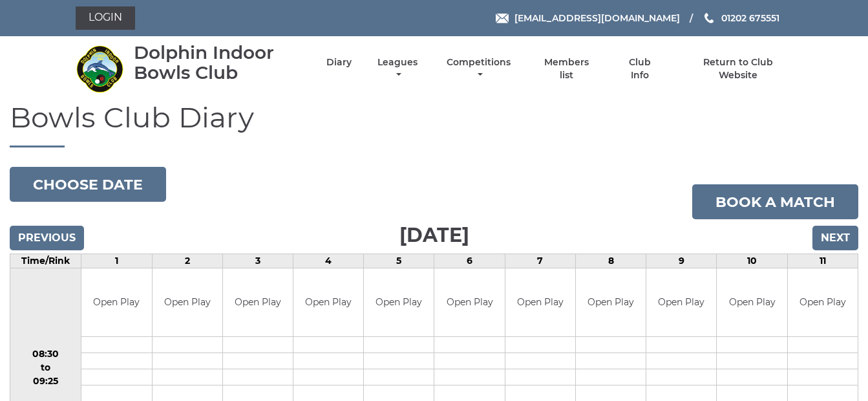 This screenshot has width=868, height=401. I want to click on td: Time/Rink, so click(46, 261).